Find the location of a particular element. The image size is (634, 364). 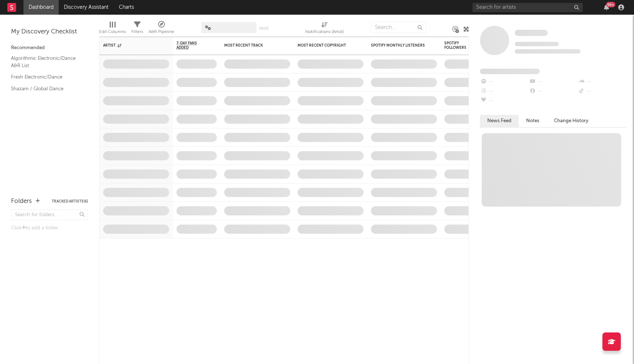

a: Fresh Electronic/Dance is located at coordinates (46, 77).